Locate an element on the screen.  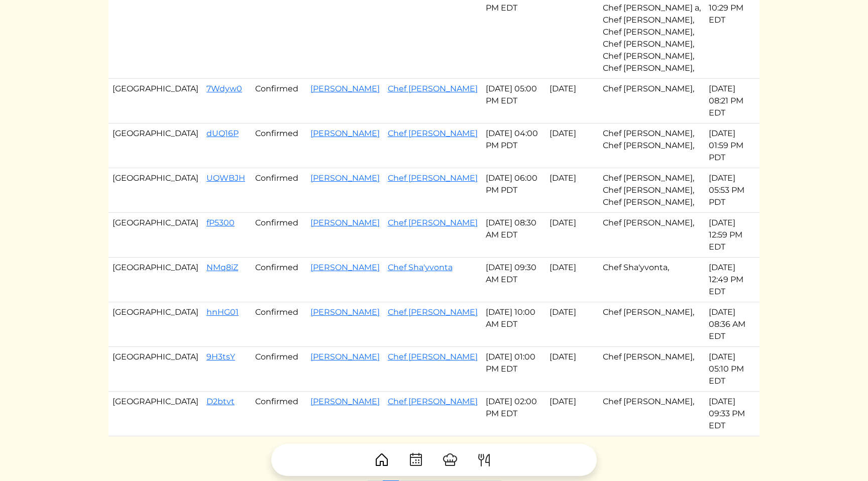
img: ForkKnife-55491504ffdb50bab0c1e09e7649658475375261d09fd45db06cec23bce548bf.svg is located at coordinates (484, 460).